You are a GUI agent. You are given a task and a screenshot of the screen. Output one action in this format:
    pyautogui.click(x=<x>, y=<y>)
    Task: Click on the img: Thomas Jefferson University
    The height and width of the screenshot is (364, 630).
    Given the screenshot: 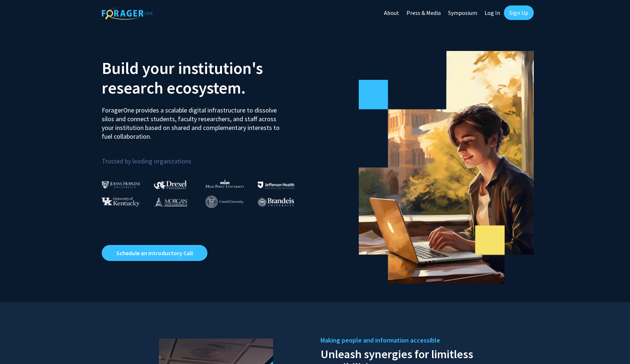 What is the action you would take?
    pyautogui.click(x=276, y=185)
    